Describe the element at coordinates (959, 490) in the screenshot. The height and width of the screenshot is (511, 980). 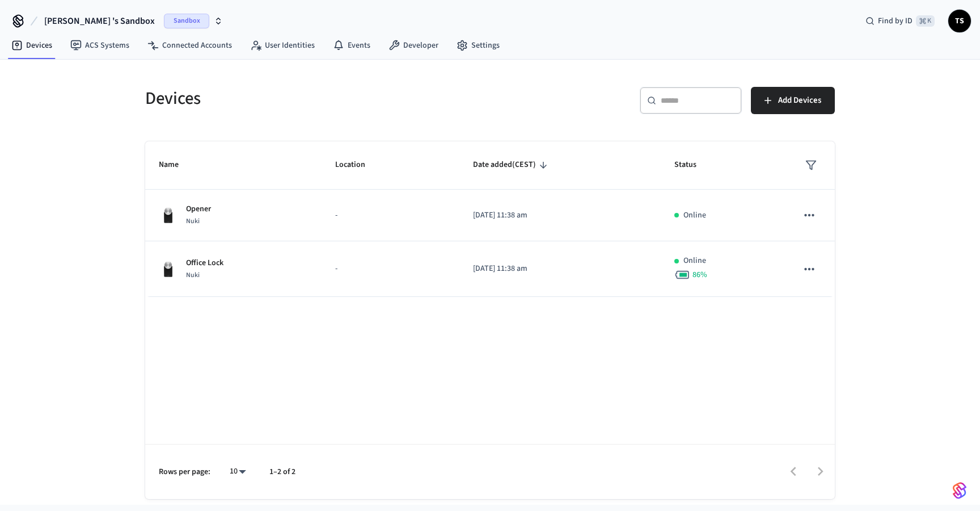
I see `img: SeamLogoGradient.69752ec5.svg` at that location.